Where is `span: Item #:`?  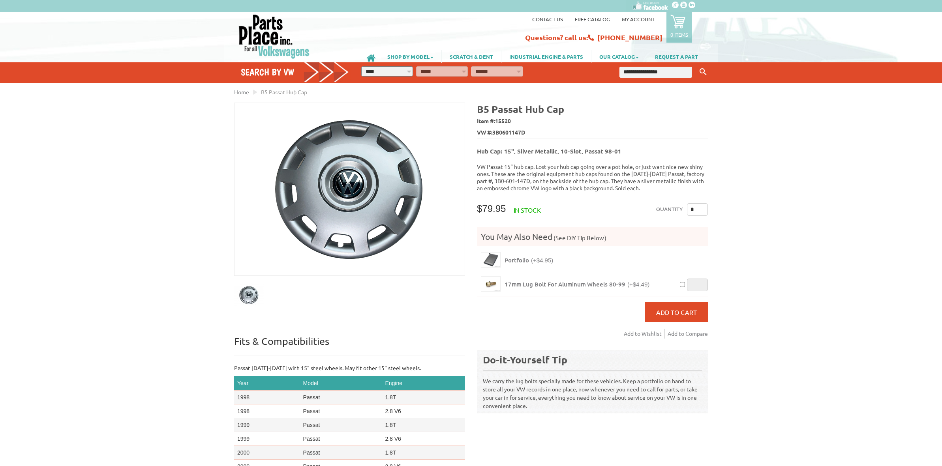
span: Item #: is located at coordinates (592, 121).